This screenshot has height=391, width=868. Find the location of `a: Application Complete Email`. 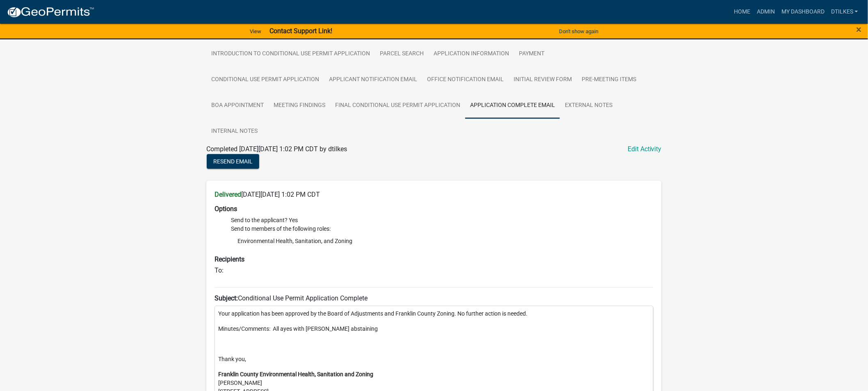

a: Application Complete Email is located at coordinates (513, 106).